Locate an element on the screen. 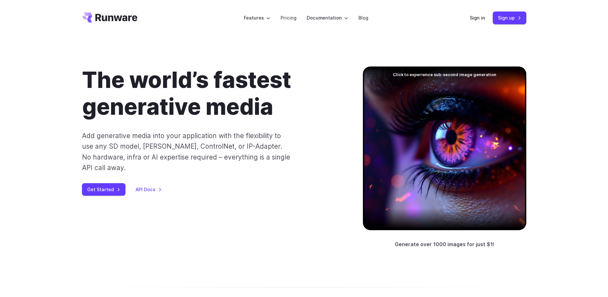 Image resolution: width=608 pixels, height=297 pixels. a: Sign up is located at coordinates (510, 18).